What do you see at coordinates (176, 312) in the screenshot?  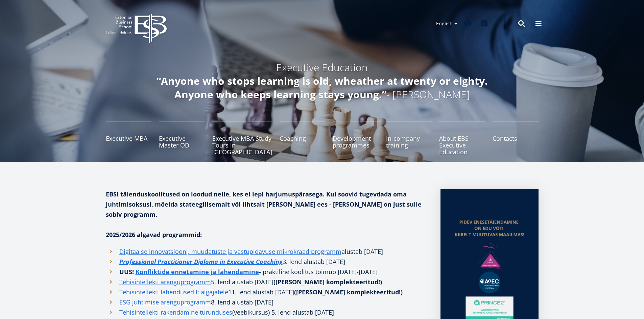 I see `a: Tehisintellekti rakendamine turunduses` at bounding box center [176, 312].